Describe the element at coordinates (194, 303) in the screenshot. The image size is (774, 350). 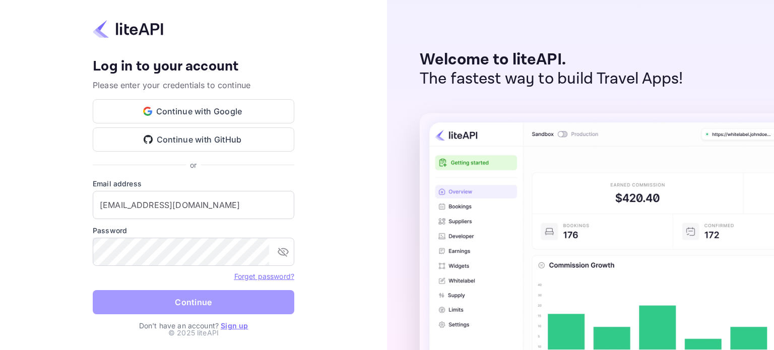
I see `button: Continue` at that location.